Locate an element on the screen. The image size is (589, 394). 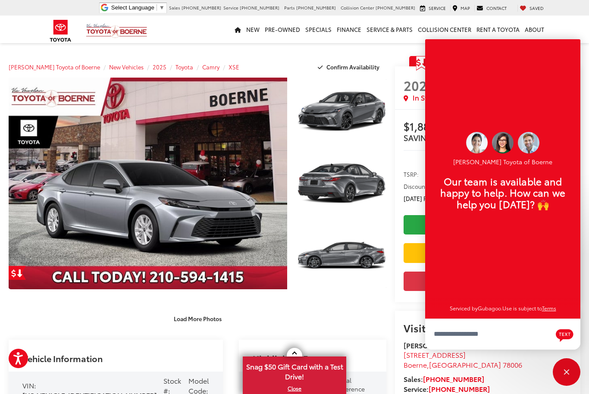
a: Terms is located at coordinates (549, 308).